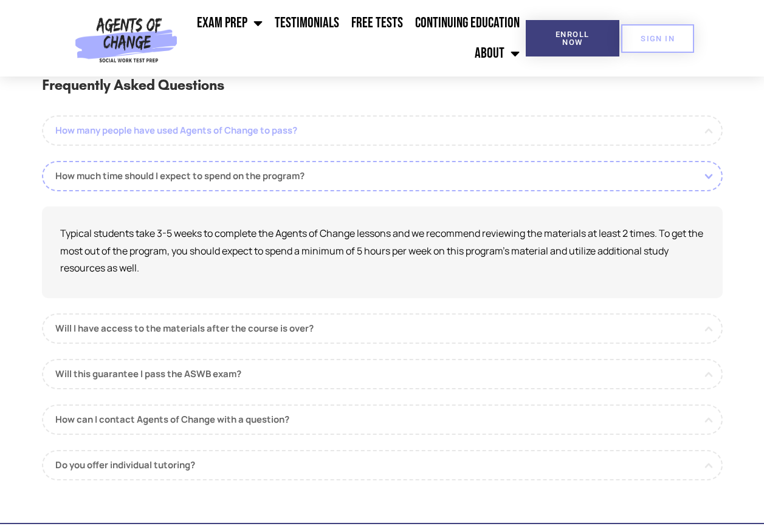 This screenshot has width=764, height=532. Describe the element at coordinates (658, 39) in the screenshot. I see `span: SIGN IN` at that location.